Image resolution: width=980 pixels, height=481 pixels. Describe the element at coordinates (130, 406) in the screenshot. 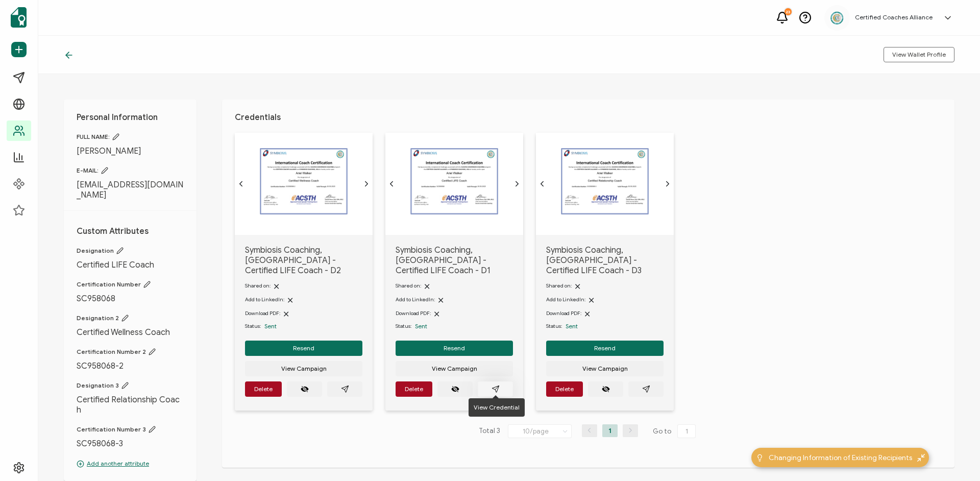

I see `span: Certified Relationship Coach` at that location.